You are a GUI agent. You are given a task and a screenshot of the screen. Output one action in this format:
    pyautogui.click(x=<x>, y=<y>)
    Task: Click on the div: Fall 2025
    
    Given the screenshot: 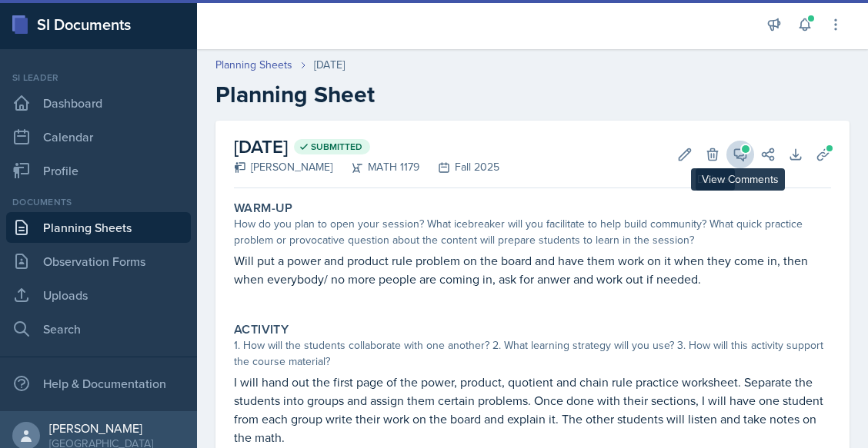 What is the action you would take?
    pyautogui.click(x=459, y=167)
    